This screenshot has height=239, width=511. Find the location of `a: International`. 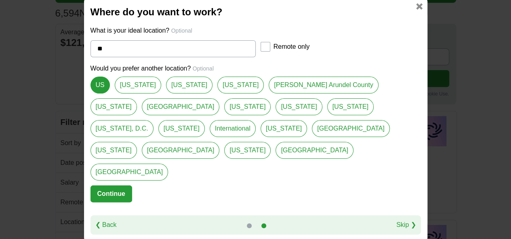

a: International is located at coordinates (232, 129).